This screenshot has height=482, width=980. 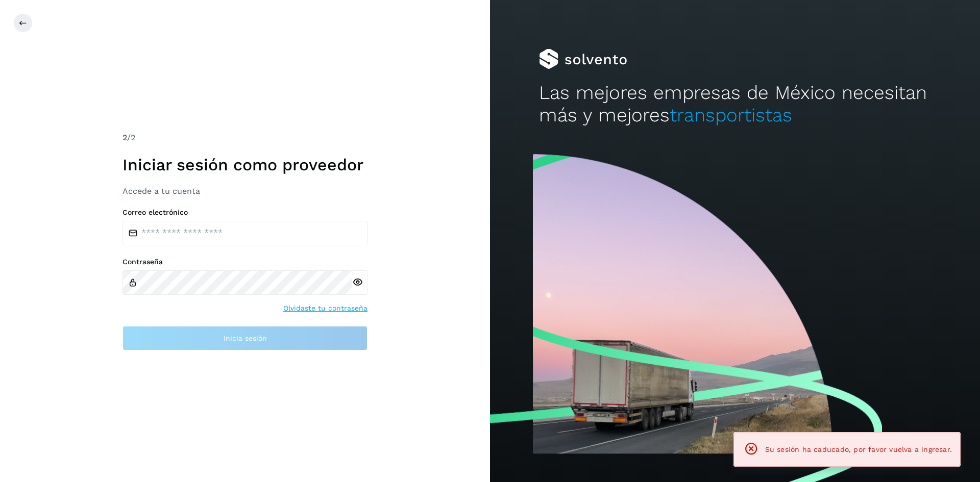 I want to click on span: transportistas, so click(x=731, y=115).